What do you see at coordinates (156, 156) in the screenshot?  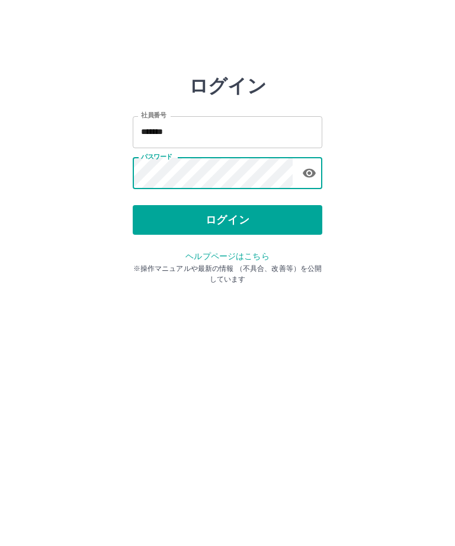 I see `label: パスワード` at bounding box center [156, 156].